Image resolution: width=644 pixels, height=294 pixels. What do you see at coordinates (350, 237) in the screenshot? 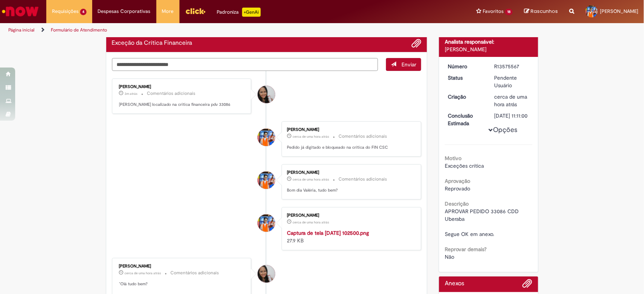
I see `div: 27.9 KB` at bounding box center [350, 237].